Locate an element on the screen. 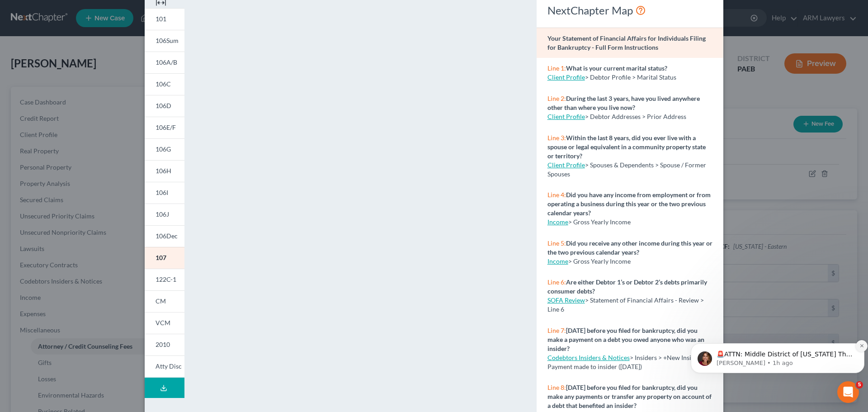  span: > Debtor Profile > Marital Status is located at coordinates (631, 77).